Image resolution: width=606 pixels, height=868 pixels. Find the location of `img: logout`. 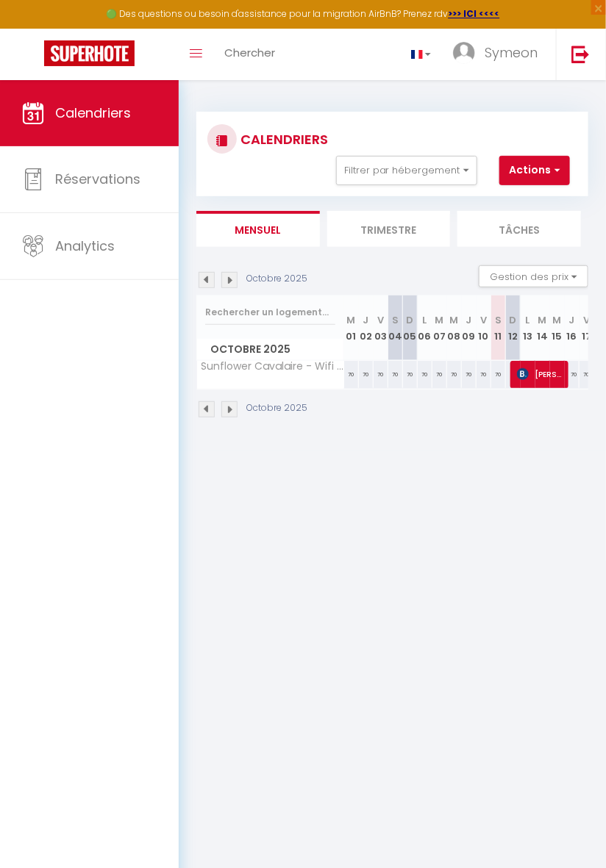

img: logout is located at coordinates (580, 53).